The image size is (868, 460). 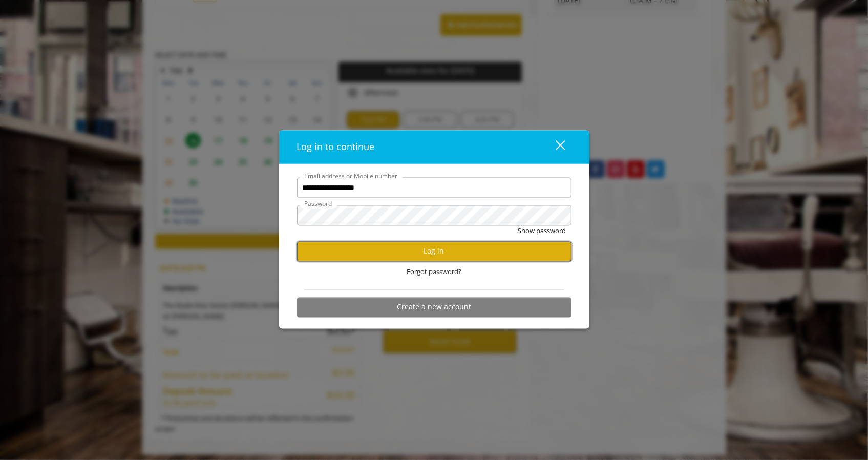 I want to click on label: Email address or Mobile number, so click(x=351, y=176).